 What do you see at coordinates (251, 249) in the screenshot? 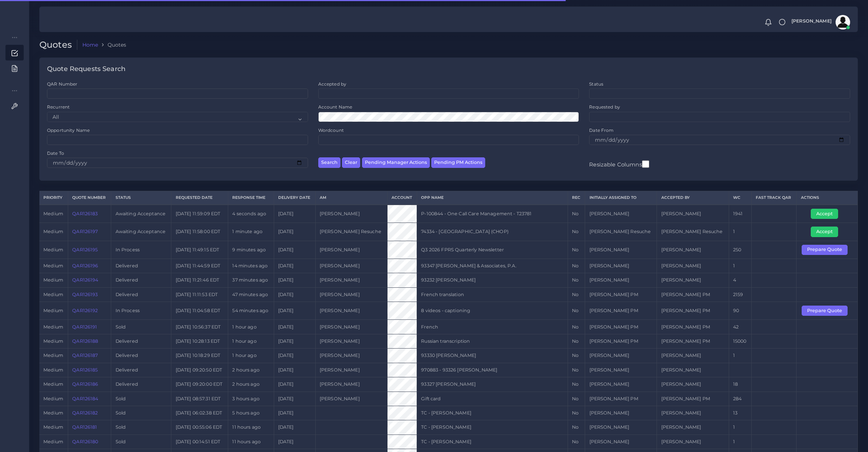
I see `td: 9 minutes ago` at bounding box center [251, 249].